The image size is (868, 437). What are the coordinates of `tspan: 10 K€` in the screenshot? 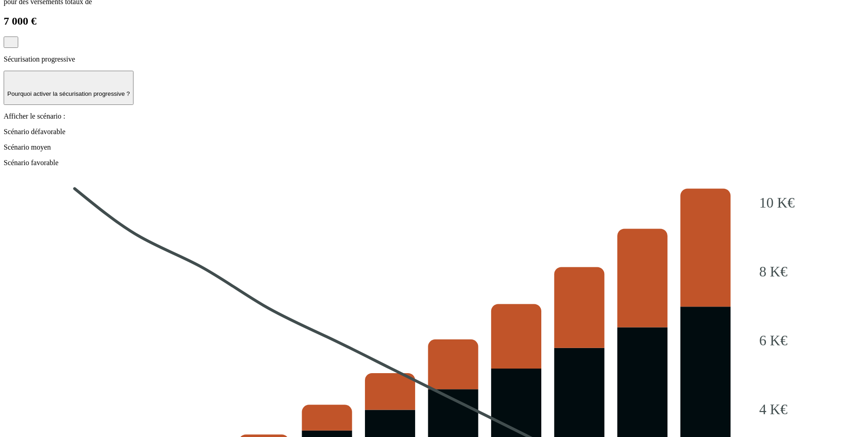 It's located at (777, 203).